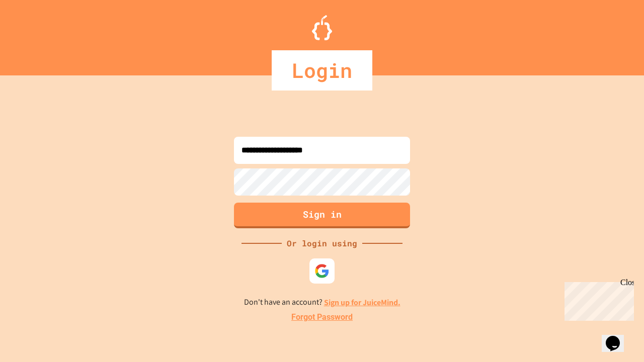 Image resolution: width=644 pixels, height=362 pixels. What do you see at coordinates (322, 243) in the screenshot?
I see `div: Or login using` at bounding box center [322, 243].